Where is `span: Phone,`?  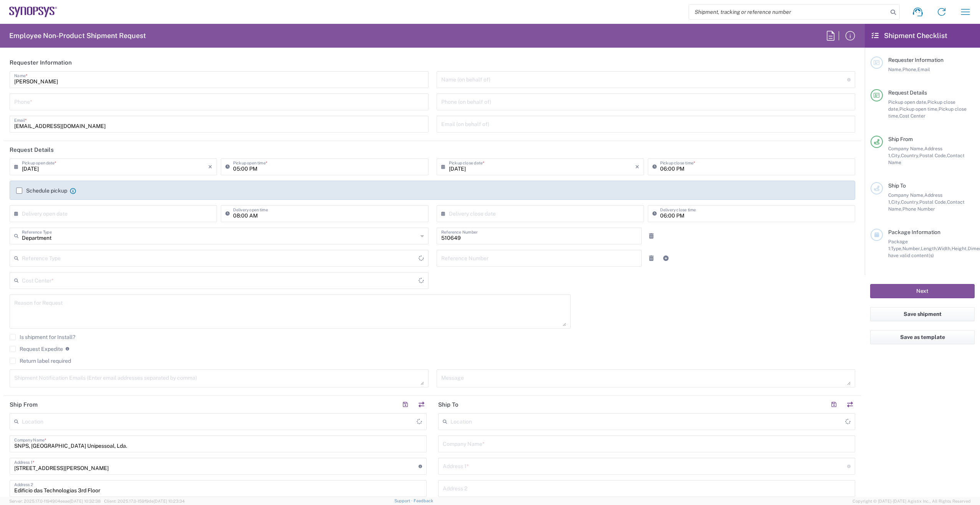
span: Phone, is located at coordinates (910, 69).